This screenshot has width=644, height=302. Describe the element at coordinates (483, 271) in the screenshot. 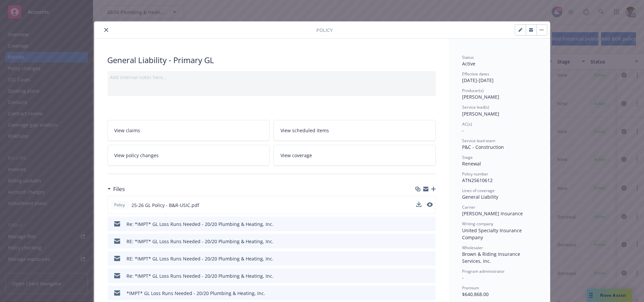

I see `span: Program administrator` at that location.